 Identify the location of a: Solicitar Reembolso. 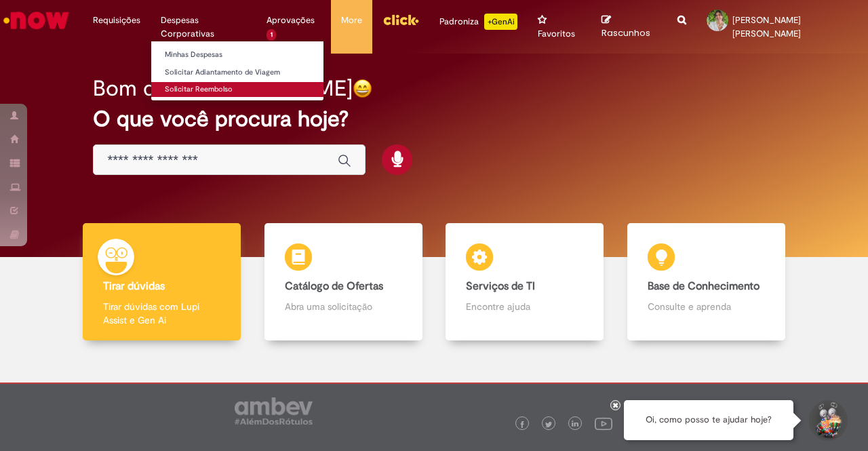
(237, 90).